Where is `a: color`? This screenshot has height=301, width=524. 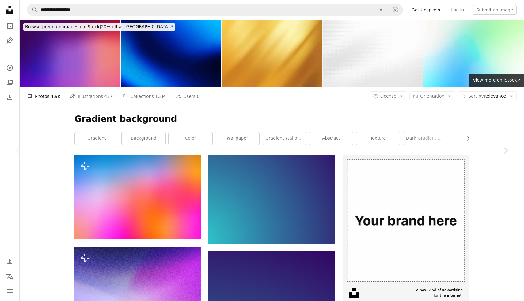
a: color is located at coordinates (190, 138).